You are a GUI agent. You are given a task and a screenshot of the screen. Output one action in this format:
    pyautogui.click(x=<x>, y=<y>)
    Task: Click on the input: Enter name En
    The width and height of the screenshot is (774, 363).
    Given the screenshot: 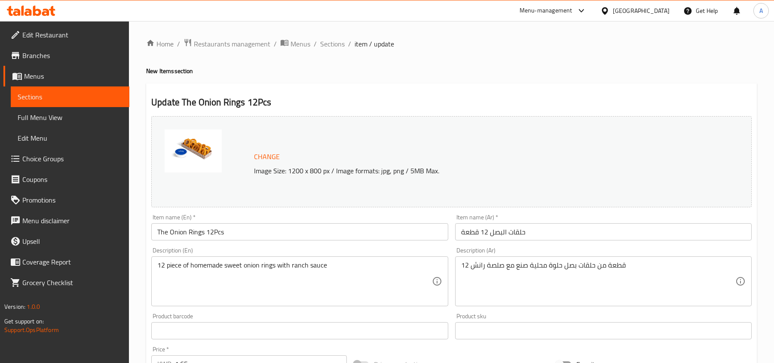 What is the action you would take?
    pyautogui.click(x=300, y=232)
    